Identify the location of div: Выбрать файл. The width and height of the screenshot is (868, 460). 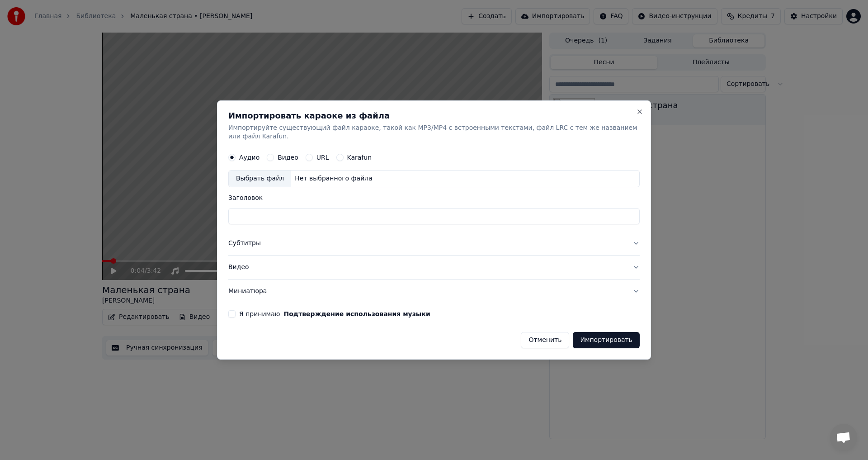
(260, 179).